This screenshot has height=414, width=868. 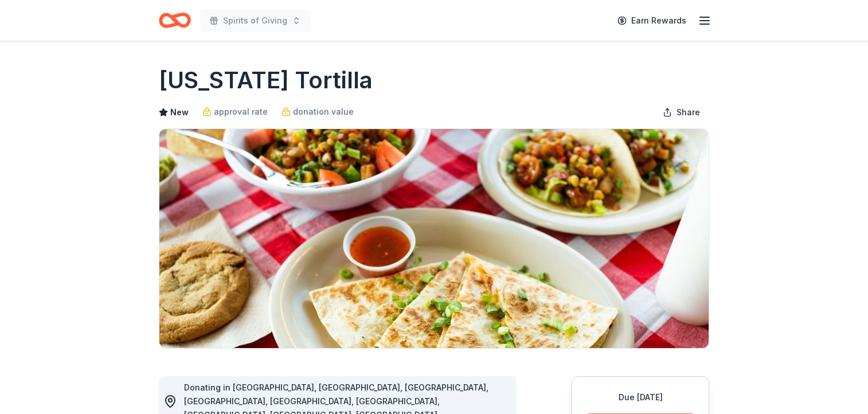 I want to click on span: Spirits of Giving, so click(x=255, y=21).